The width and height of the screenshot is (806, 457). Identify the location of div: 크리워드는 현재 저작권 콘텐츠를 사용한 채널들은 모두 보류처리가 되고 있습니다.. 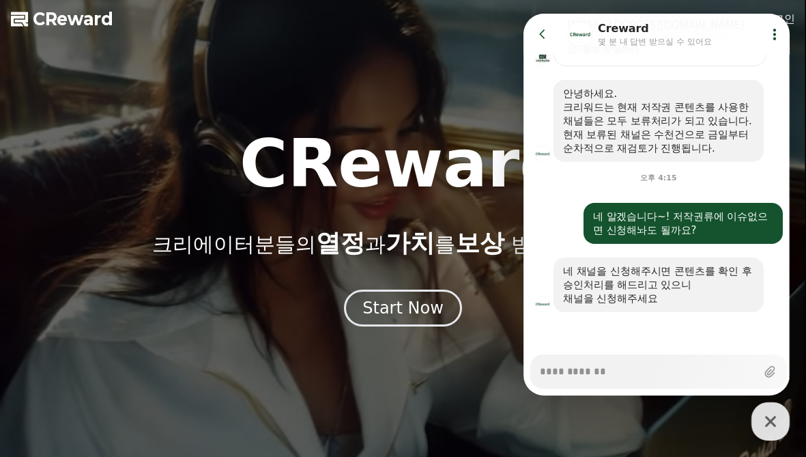
(135, 100).